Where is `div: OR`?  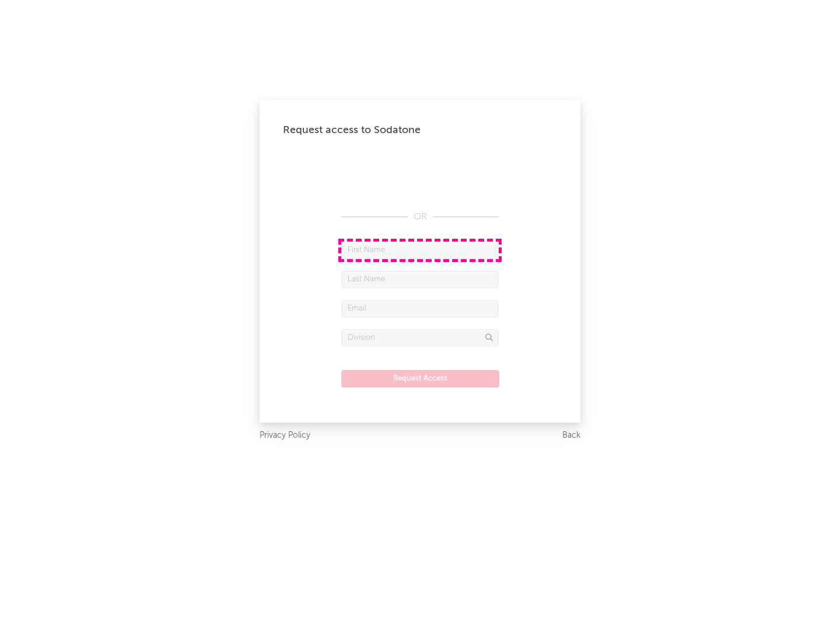
div: OR is located at coordinates (420, 217).